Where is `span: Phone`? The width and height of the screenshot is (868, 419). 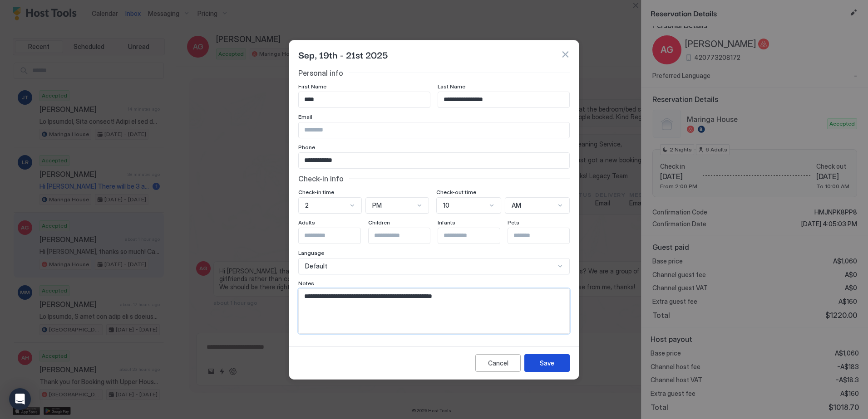 span: Phone is located at coordinates (307, 147).